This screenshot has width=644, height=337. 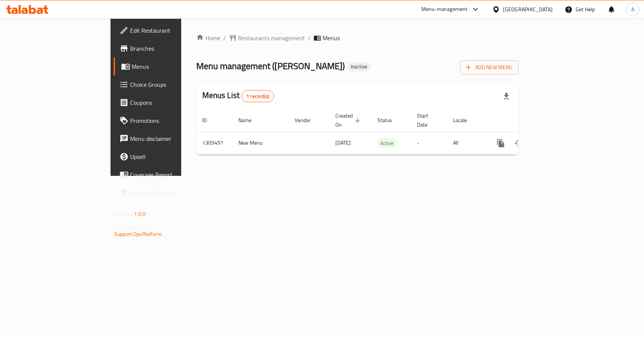 What do you see at coordinates (166, 48) in the screenshot?
I see `a: Branches` at bounding box center [166, 48].